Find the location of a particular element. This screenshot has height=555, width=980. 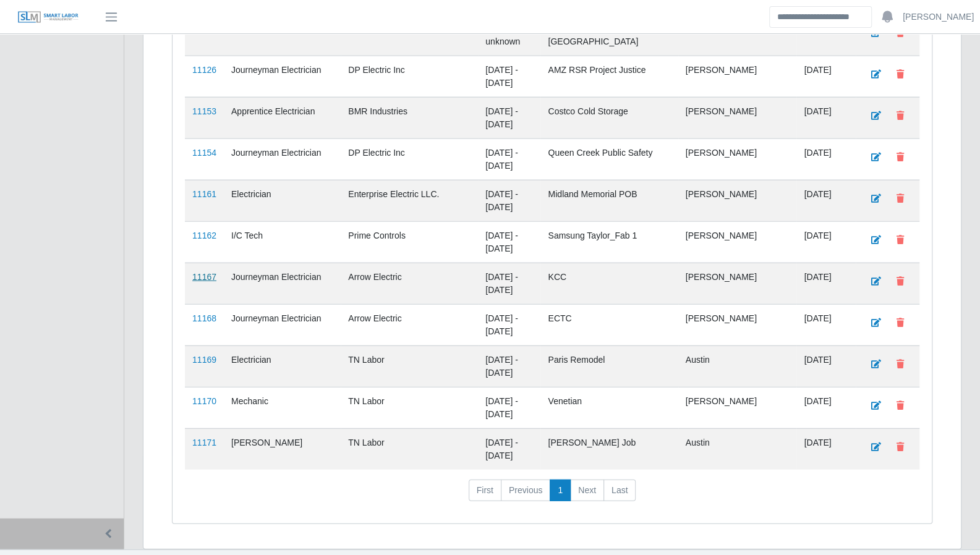

a: 11154 is located at coordinates (204, 153).